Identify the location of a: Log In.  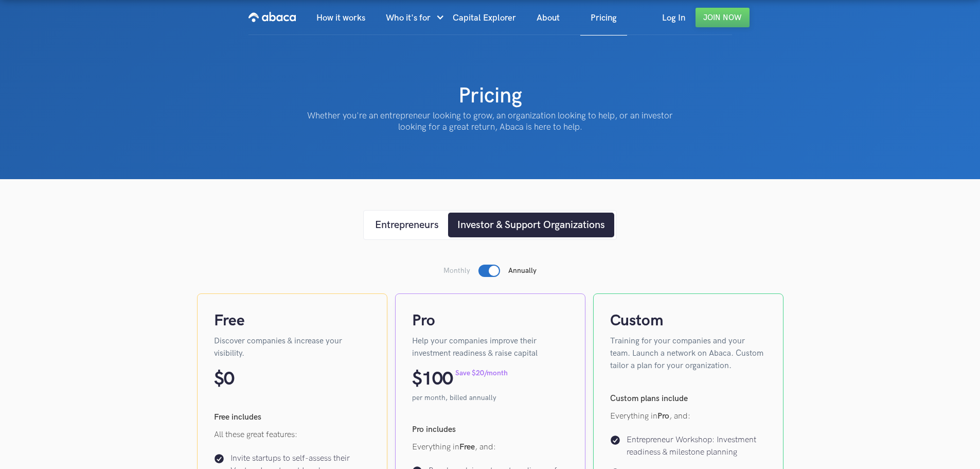
(673, 18).